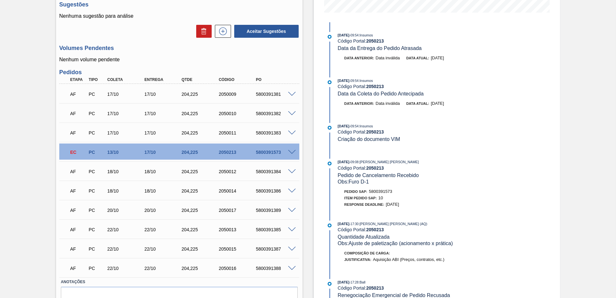 The width and height of the screenshot is (616, 298). I want to click on div: Em Cancelamento, so click(78, 152).